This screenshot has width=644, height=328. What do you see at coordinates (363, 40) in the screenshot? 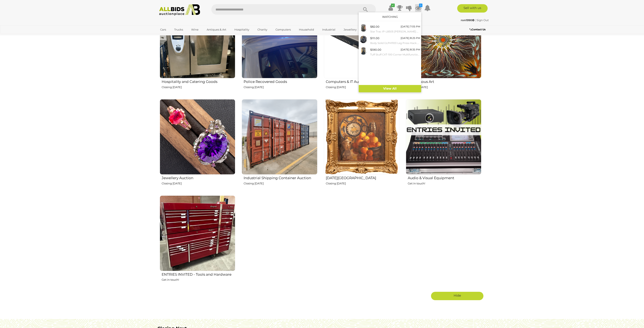
I see `img: 54470-5a.jpg` at bounding box center [363, 40].